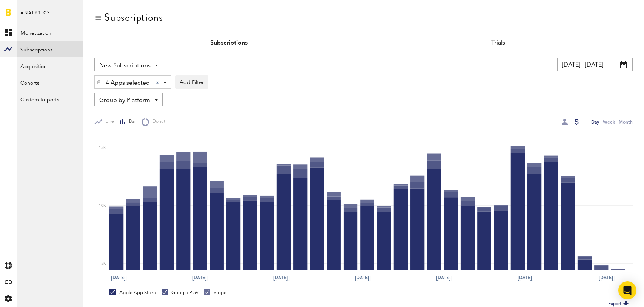 The image size is (644, 307). I want to click on div: Apple App Store, so click(133, 293).